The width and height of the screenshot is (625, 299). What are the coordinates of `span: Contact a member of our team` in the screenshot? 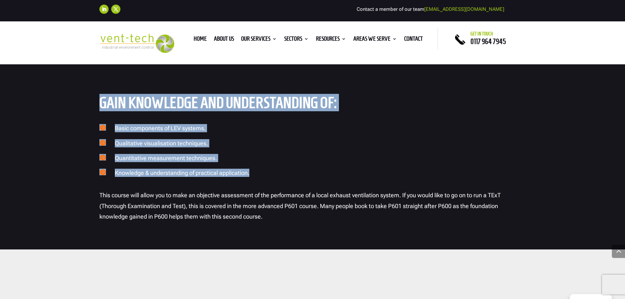 It's located at (430, 9).